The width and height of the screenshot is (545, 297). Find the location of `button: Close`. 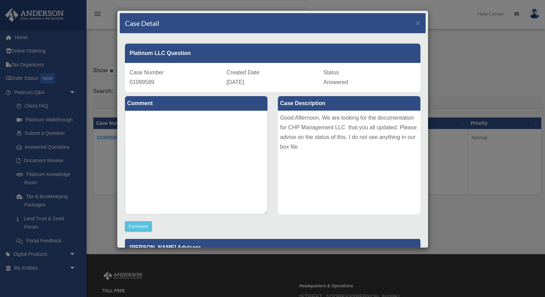

button: Close is located at coordinates (418, 23).